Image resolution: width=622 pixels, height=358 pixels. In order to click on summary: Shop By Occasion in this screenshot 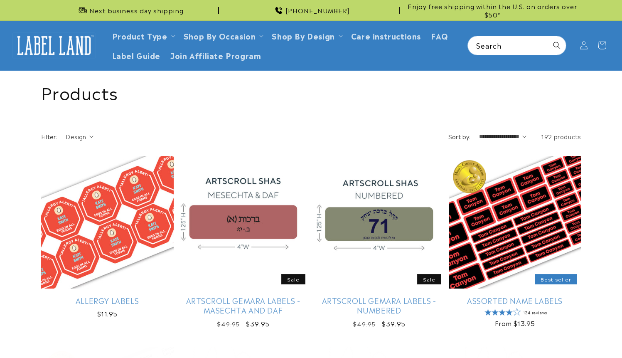, I will do `click(223, 35)`.